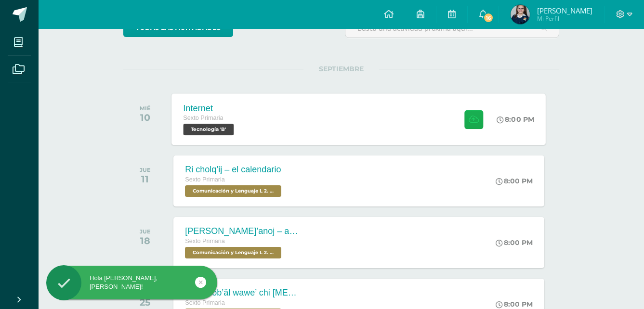 The width and height of the screenshot is (644, 309). What do you see at coordinates (209, 129) in the screenshot?
I see `span: Tecnología 'B'` at bounding box center [209, 129].